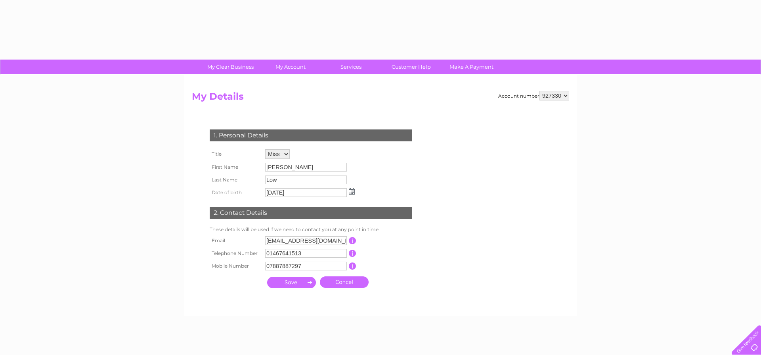 This screenshot has height=355, width=761. What do you see at coordinates (236, 167) in the screenshot?
I see `th: First Name` at bounding box center [236, 167].